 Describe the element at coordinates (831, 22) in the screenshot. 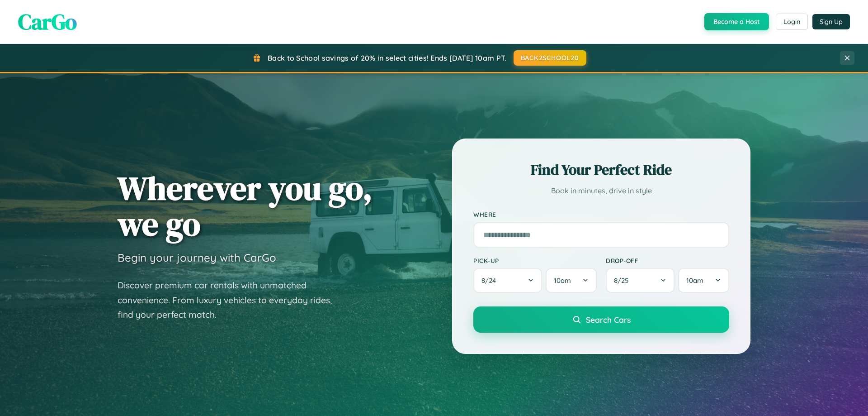

I see `button: Sign Up` at that location.